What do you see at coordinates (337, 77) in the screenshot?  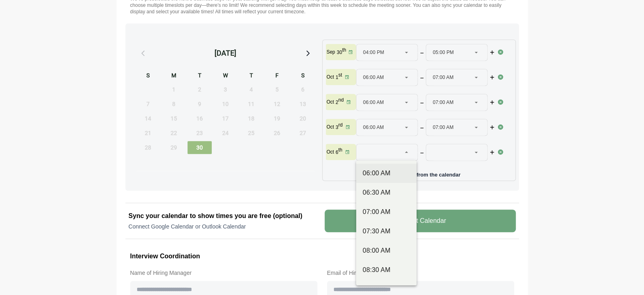 I see `strong: 1` at bounding box center [337, 77].